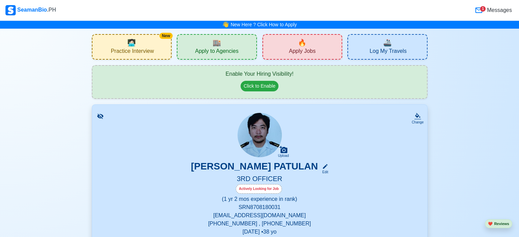 Image resolution: width=519 pixels, height=237 pixels. I want to click on span: Messages, so click(499, 10).